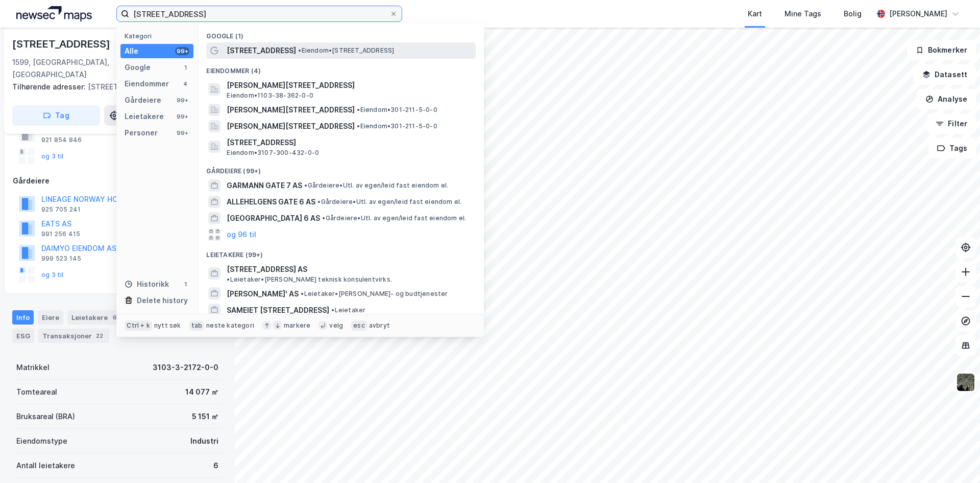 This screenshot has height=483, width=980. I want to click on div: Bolig, so click(852, 14).